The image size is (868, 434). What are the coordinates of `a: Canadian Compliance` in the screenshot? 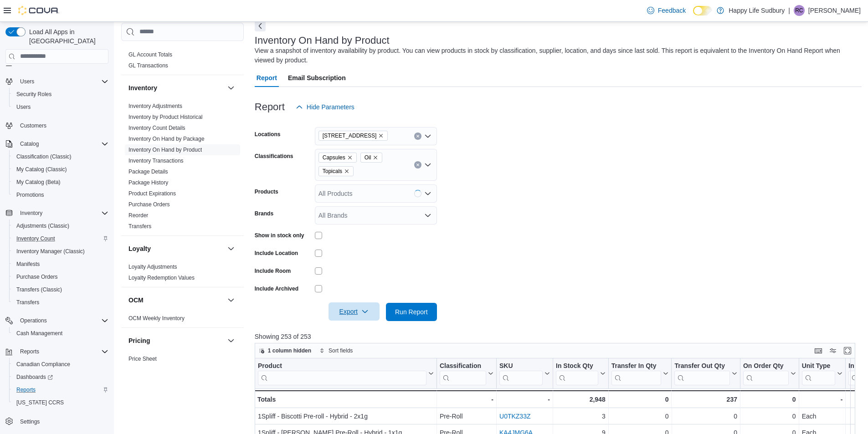 It's located at (43, 364).